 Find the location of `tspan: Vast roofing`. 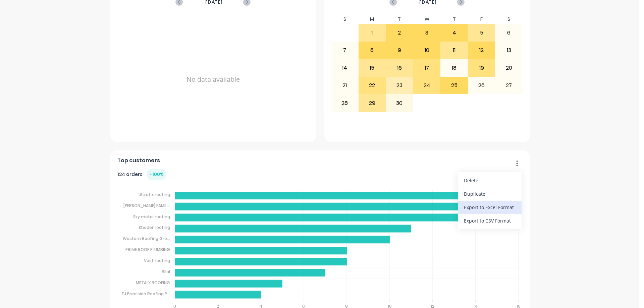

tspan: Vast roofing is located at coordinates (157, 261).